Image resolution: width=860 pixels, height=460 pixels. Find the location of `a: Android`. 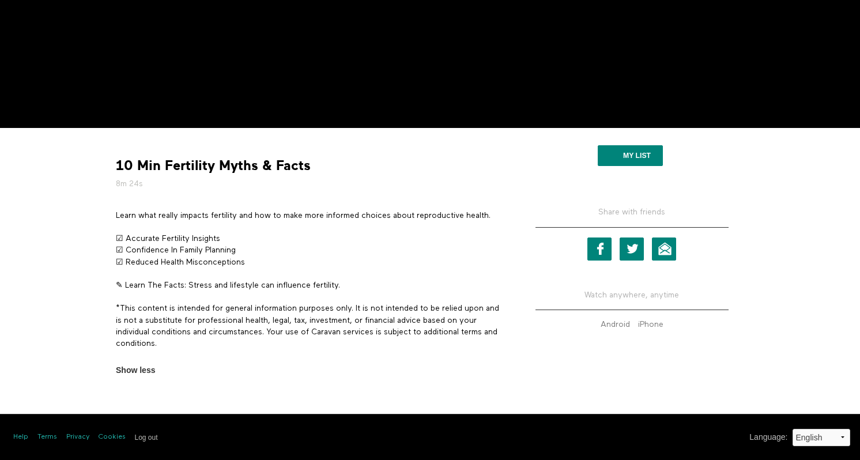

a: Android is located at coordinates (615, 324).